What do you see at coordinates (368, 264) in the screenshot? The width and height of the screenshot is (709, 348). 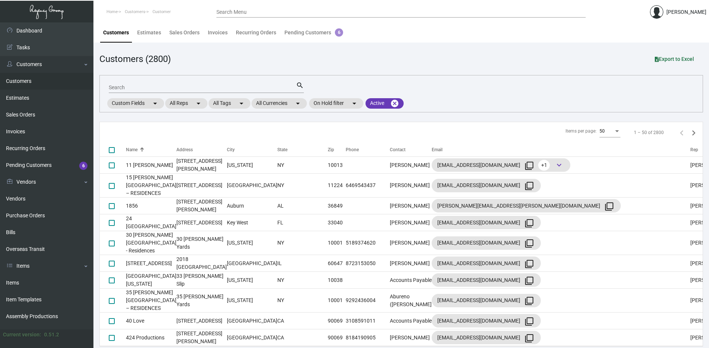 I see `td: 8723153050` at bounding box center [368, 264].